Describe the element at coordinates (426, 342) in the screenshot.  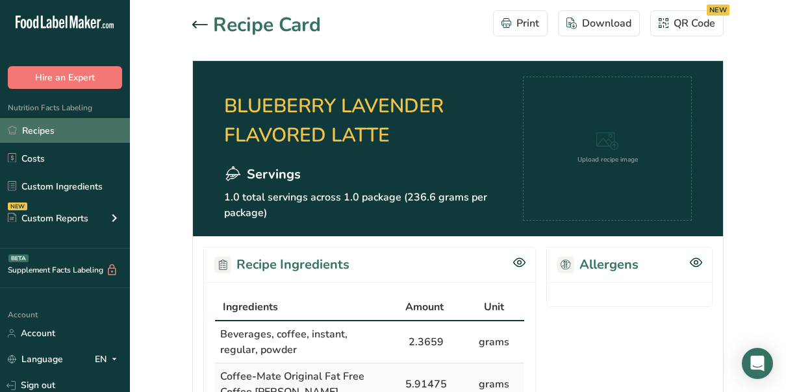
I see `td: 2.3659` at that location.